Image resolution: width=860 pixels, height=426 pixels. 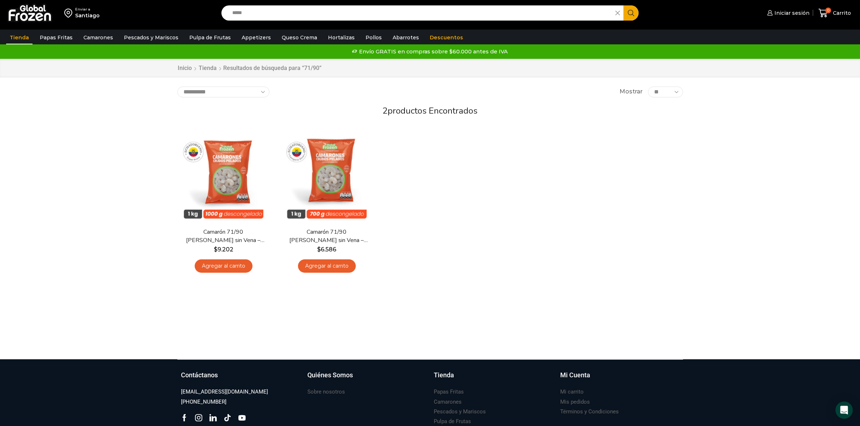 What do you see at coordinates (589, 412) in the screenshot?
I see `h3: Términos y Condiciones` at bounding box center [589, 412].